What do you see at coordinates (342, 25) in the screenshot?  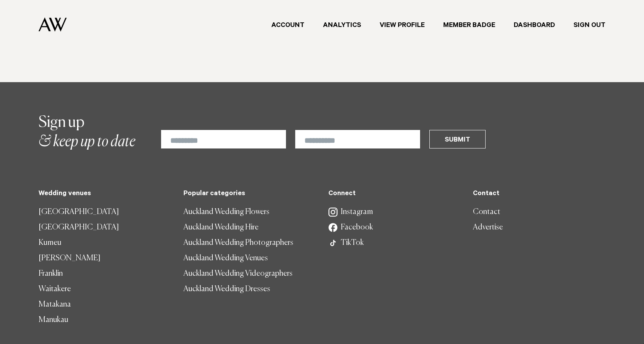 I see `a: Analytics` at bounding box center [342, 25].